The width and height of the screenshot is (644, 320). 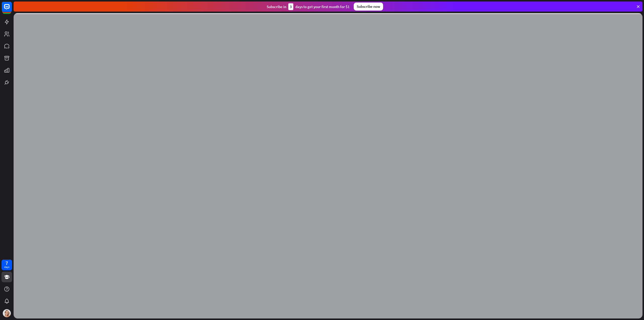 What do you see at coordinates (308, 6) in the screenshot?
I see `div: Subscribe in days to get your first month for $1` at bounding box center [308, 6].